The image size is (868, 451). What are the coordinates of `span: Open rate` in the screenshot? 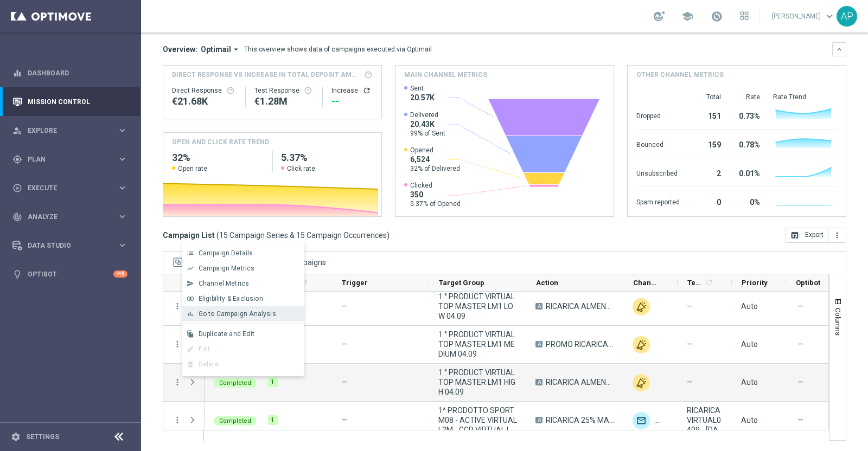 It's located at (193, 169).